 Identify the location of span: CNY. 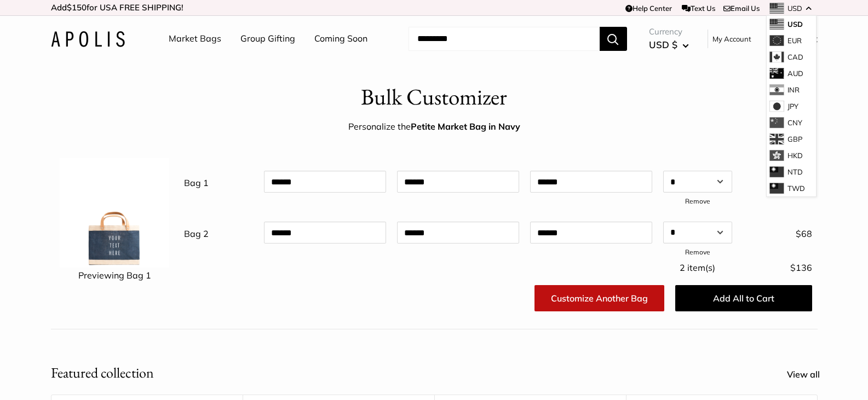
(794, 122).